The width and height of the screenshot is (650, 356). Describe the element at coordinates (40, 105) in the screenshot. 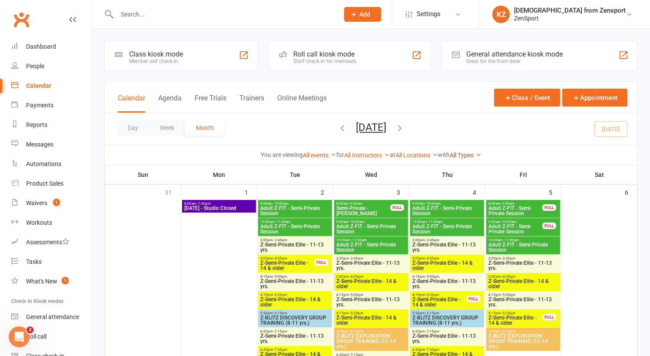

I see `div: Payments` at that location.